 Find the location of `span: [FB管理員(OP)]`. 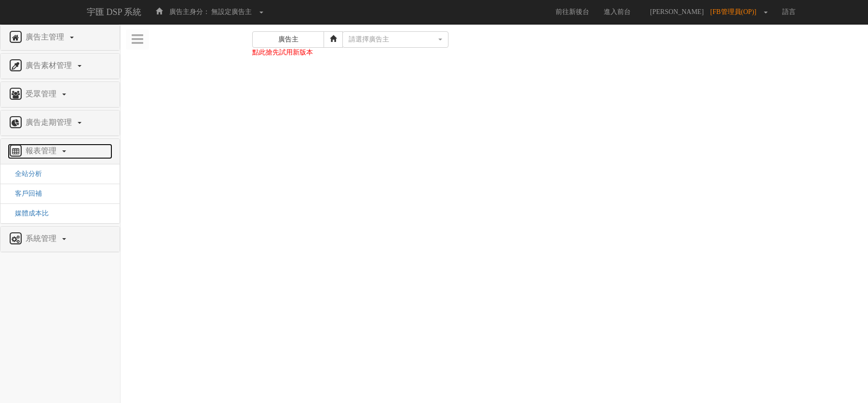

span: [FB管理員(OP)] is located at coordinates (736, 12).